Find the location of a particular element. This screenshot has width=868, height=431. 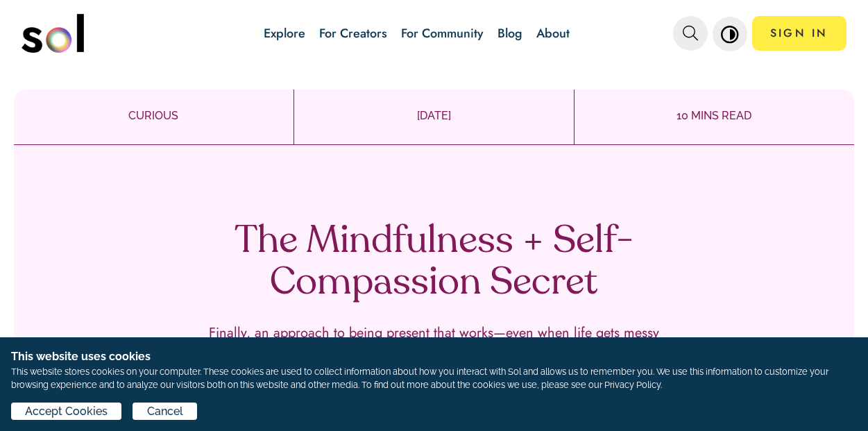

nav: main navigation is located at coordinates (434, 34).